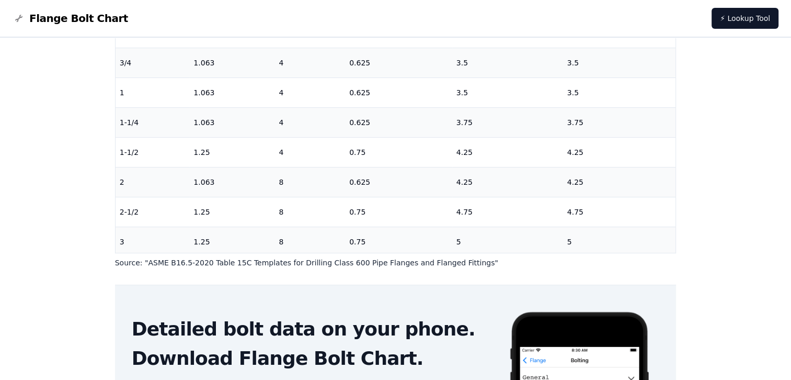 Image resolution: width=791 pixels, height=380 pixels. What do you see at coordinates (70, 18) in the screenshot?
I see `a: Flange Bolt Chart LogoFlange Bolt Chart` at bounding box center [70, 18].